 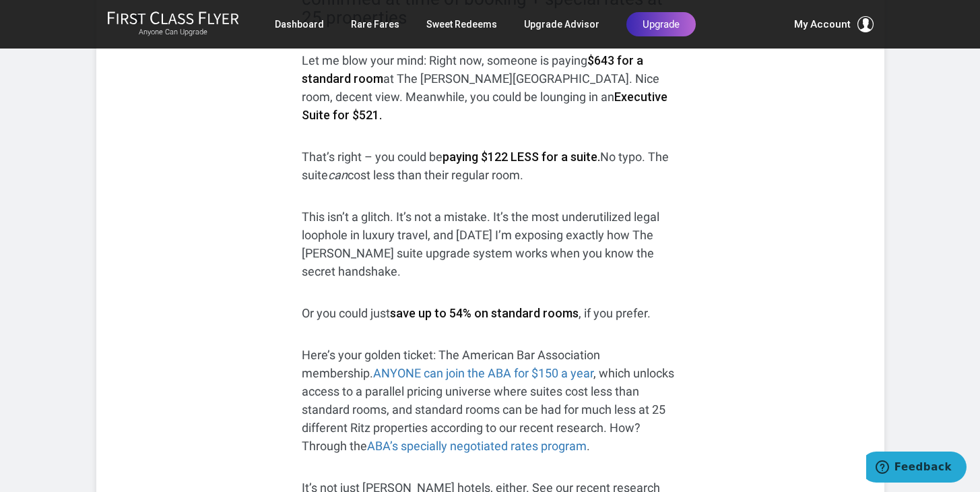 What do you see at coordinates (483, 373) in the screenshot?
I see `a: ANYONE can join the ABA for $150 a year` at bounding box center [483, 373].